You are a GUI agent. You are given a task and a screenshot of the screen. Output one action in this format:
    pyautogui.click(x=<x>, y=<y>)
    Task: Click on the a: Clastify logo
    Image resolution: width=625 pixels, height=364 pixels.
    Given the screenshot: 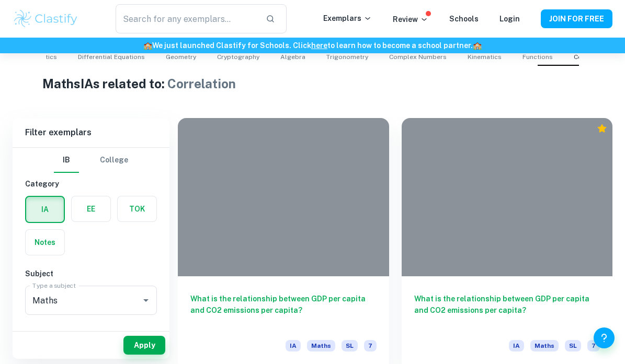 What is the action you would take?
    pyautogui.click(x=45, y=19)
    